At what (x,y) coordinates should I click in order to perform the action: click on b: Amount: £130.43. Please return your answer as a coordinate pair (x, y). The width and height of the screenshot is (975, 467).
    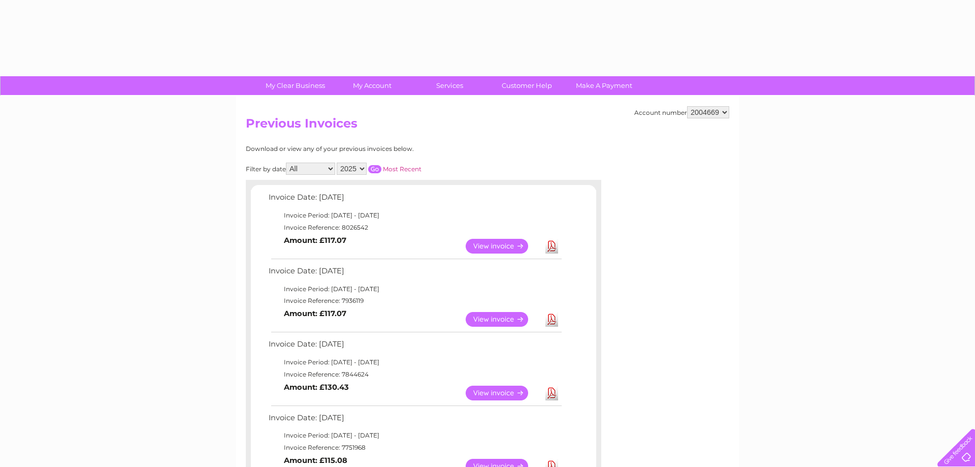
    Looking at the image, I should click on (317, 387).